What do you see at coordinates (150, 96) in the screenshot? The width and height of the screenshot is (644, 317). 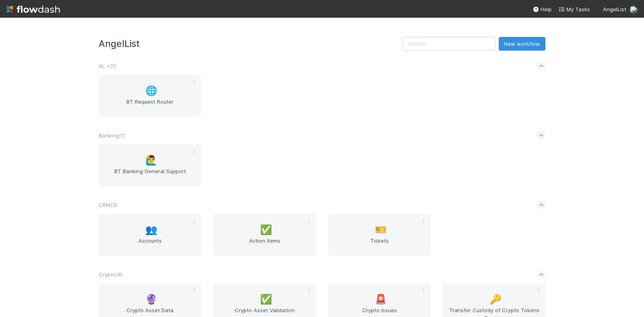 I see `a: 🌐BT Request Router` at bounding box center [150, 96].